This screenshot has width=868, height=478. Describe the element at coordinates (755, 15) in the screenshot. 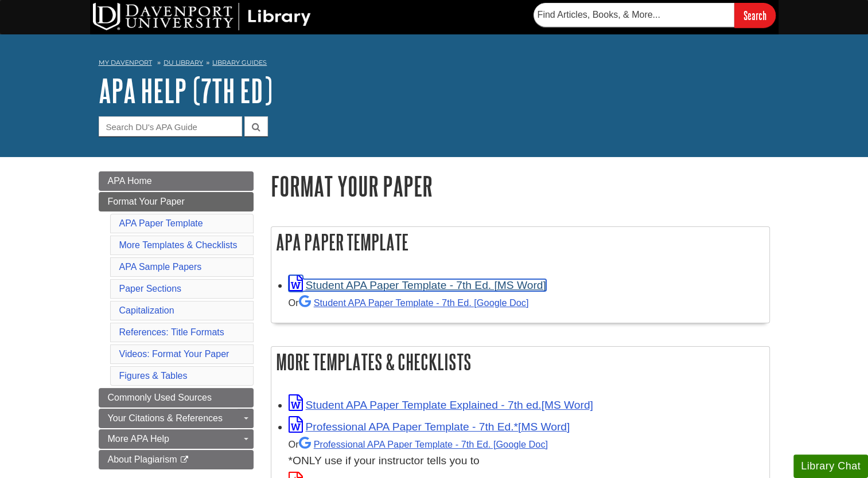

I see `input: Search` at that location.